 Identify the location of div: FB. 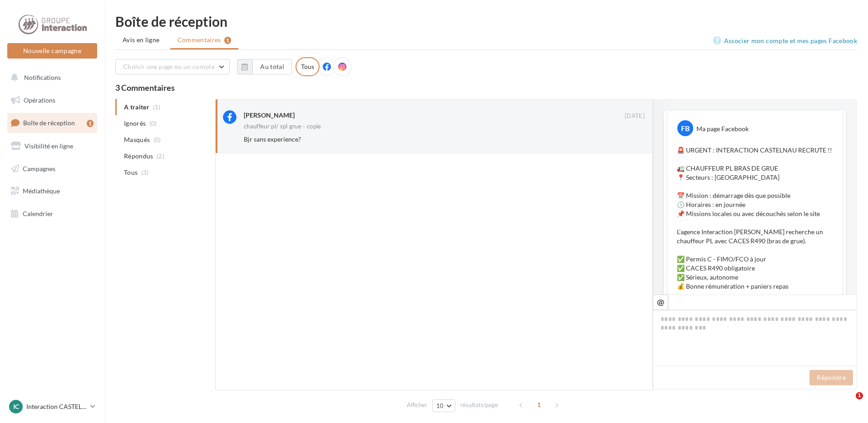
(685, 128).